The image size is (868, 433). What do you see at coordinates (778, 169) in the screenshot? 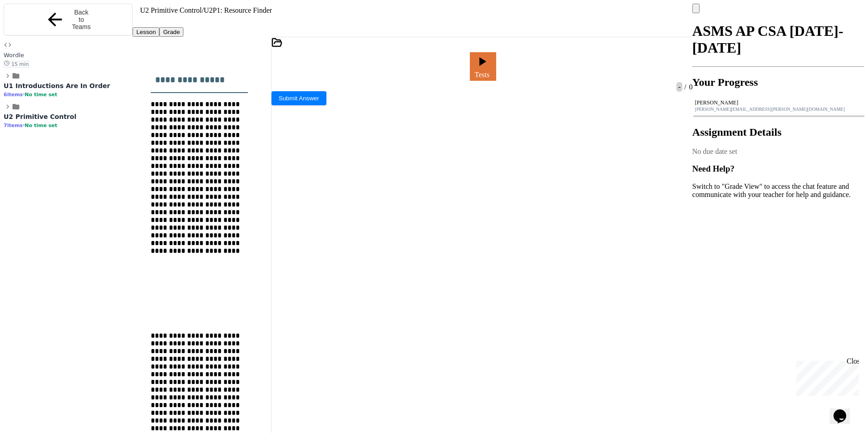
I see `h3: Need Help?` at bounding box center [778, 169].